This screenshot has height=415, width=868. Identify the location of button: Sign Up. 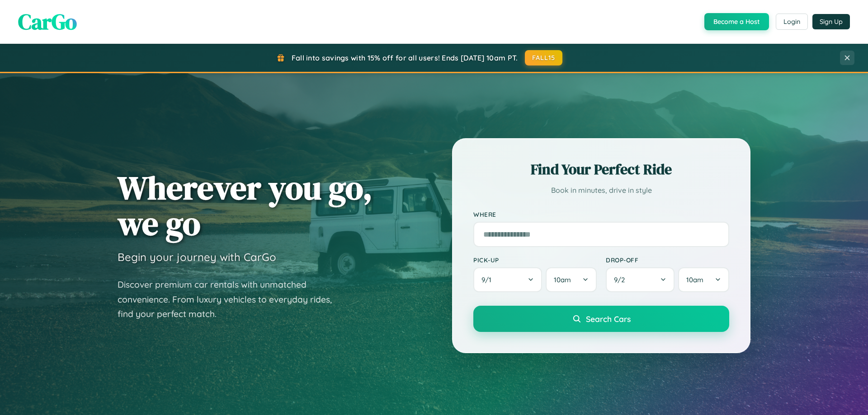
(831, 21).